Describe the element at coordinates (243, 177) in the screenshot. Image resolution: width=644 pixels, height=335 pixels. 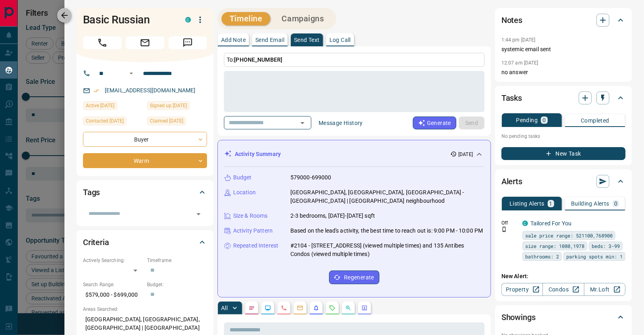
I see `p: Budget` at that location.